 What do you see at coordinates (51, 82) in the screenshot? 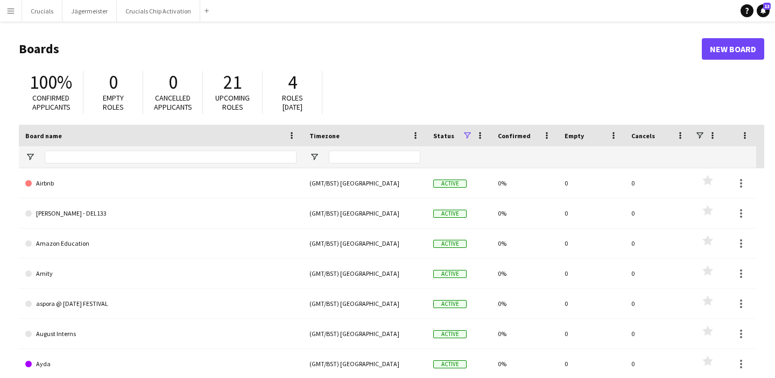
I see `span: 100%` at bounding box center [51, 82].